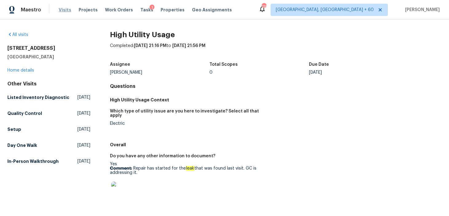  I want to click on h5: Assignee, so click(120, 65).